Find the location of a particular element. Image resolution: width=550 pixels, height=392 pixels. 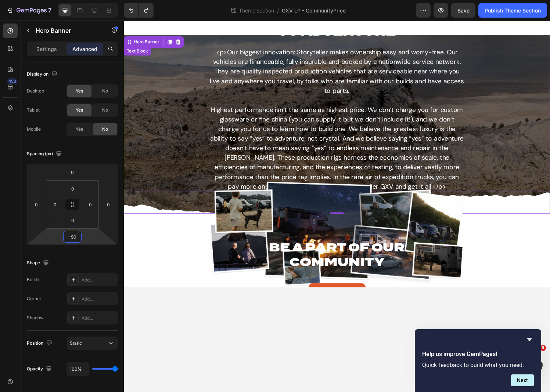

span: Theme section is located at coordinates (256, 10).